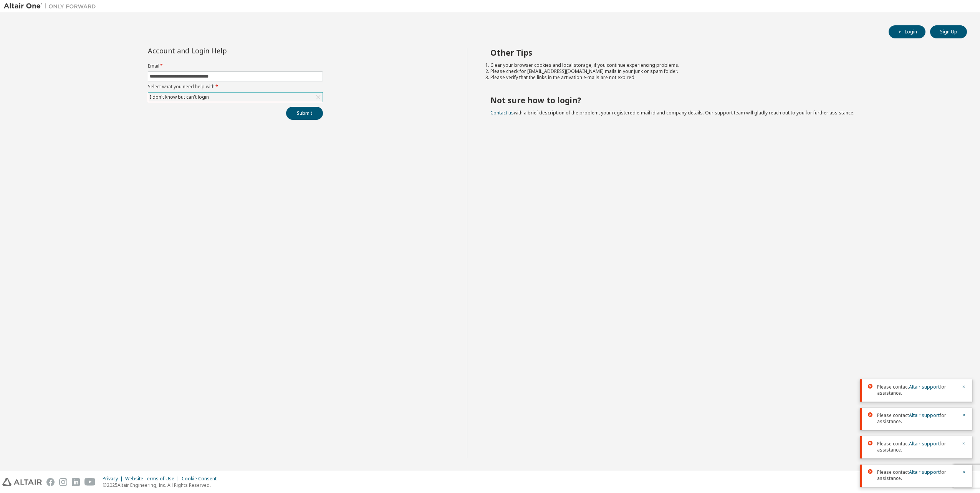 The height and width of the screenshot is (493, 980). What do you see at coordinates (907, 32) in the screenshot?
I see `button: Login` at bounding box center [907, 32].